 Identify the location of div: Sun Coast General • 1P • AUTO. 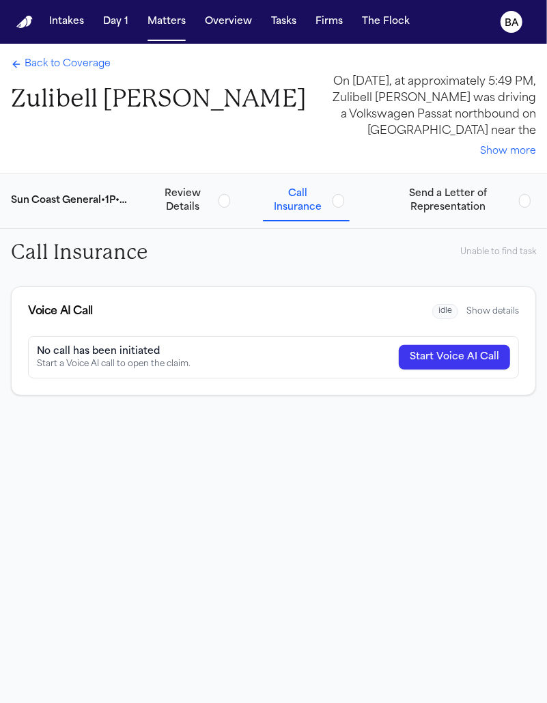
(71, 201).